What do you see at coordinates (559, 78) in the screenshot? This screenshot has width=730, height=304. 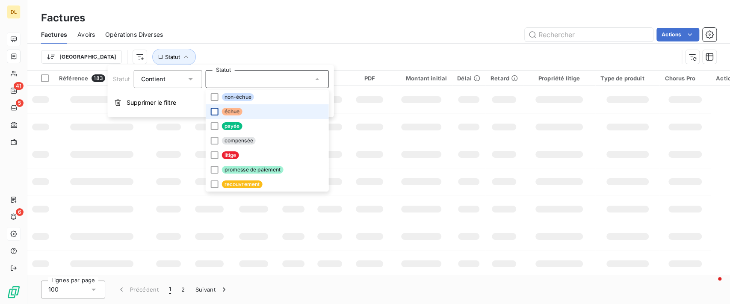 I see `div: Propriété litige` at bounding box center [559, 78].